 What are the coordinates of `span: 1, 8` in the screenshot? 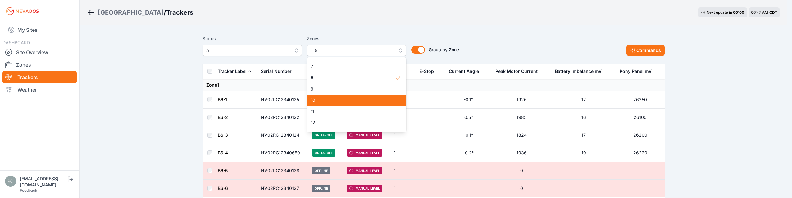 It's located at (352, 50).